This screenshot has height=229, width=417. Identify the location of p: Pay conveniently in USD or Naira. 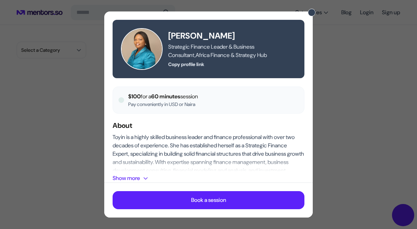
(163, 104).